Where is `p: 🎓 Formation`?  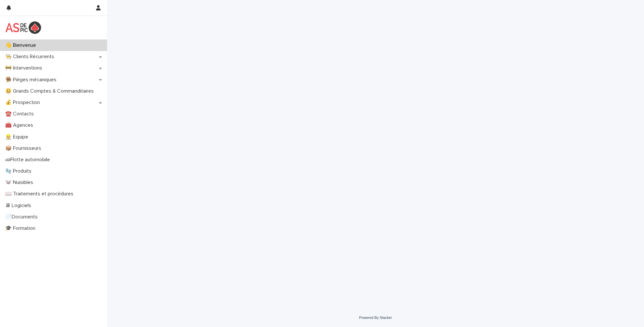 p: 🎓 Formation is located at coordinates (21, 228).